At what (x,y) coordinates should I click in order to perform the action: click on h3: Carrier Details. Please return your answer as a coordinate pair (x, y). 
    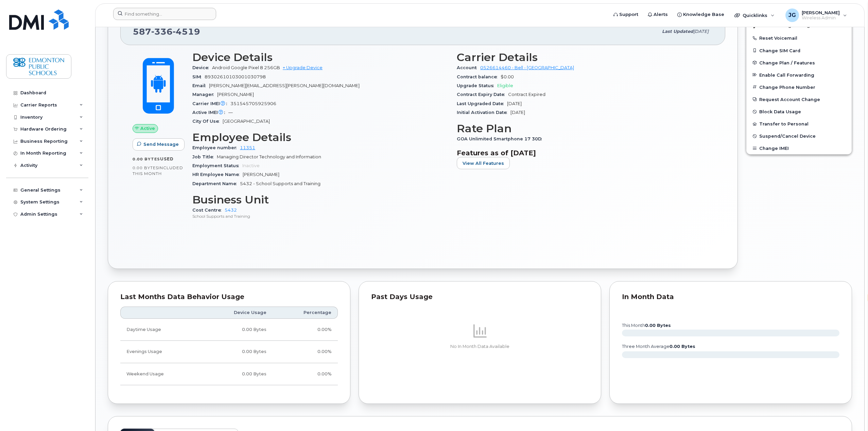
    Looking at the image, I should click on (584, 58).